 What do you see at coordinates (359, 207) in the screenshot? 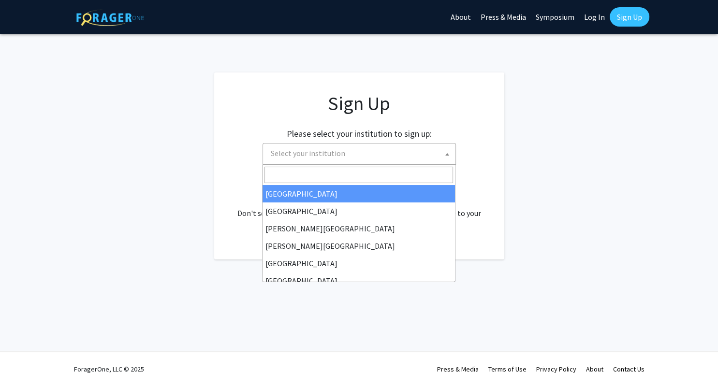
I see `div: Already have an account? . Don't see your institution? about bringing ForagerOne to your institut...` at bounding box center [359, 207].